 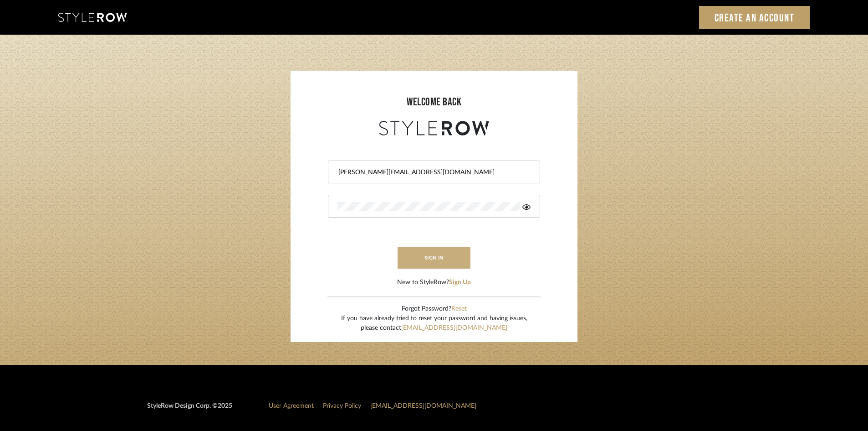 What do you see at coordinates (434, 258) in the screenshot?
I see `button: sign in` at bounding box center [434, 258].